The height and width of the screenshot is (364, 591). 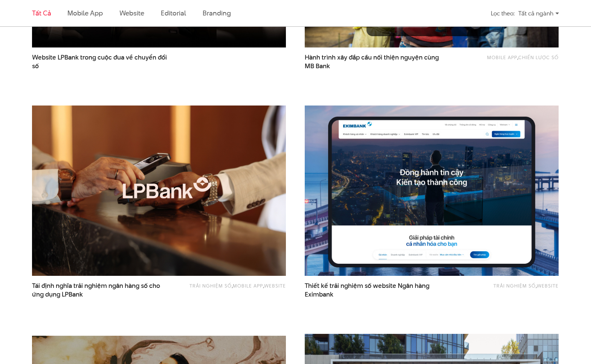 I want to click on a: Branding, so click(x=217, y=12).